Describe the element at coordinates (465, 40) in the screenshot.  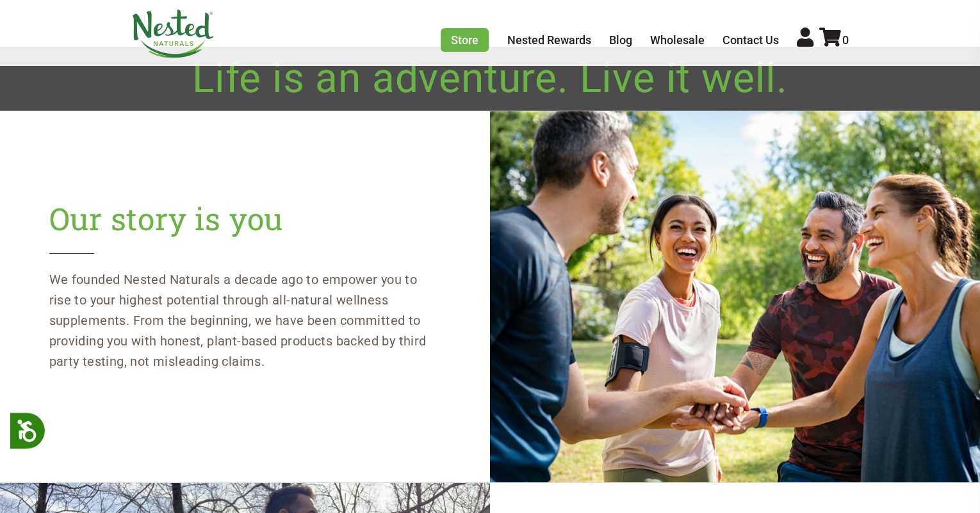
I see `a: Store` at that location.